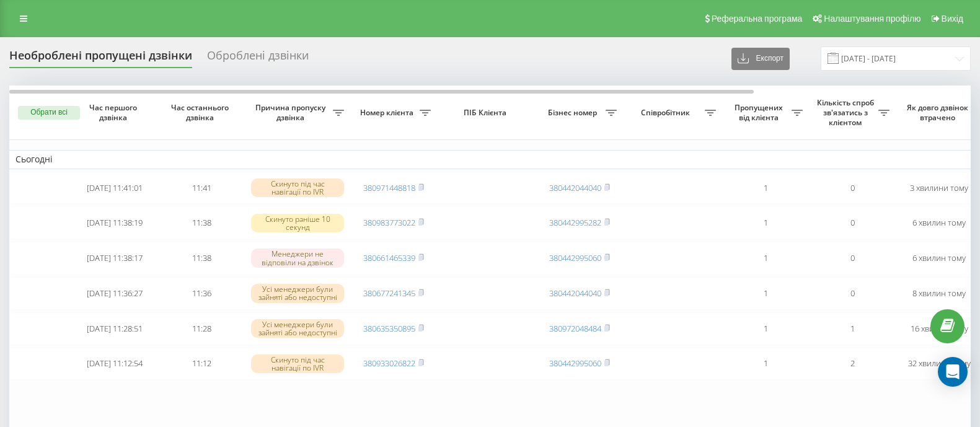  What do you see at coordinates (297, 223) in the screenshot?
I see `div: Скинуто раніше 10 секунд` at bounding box center [297, 223].